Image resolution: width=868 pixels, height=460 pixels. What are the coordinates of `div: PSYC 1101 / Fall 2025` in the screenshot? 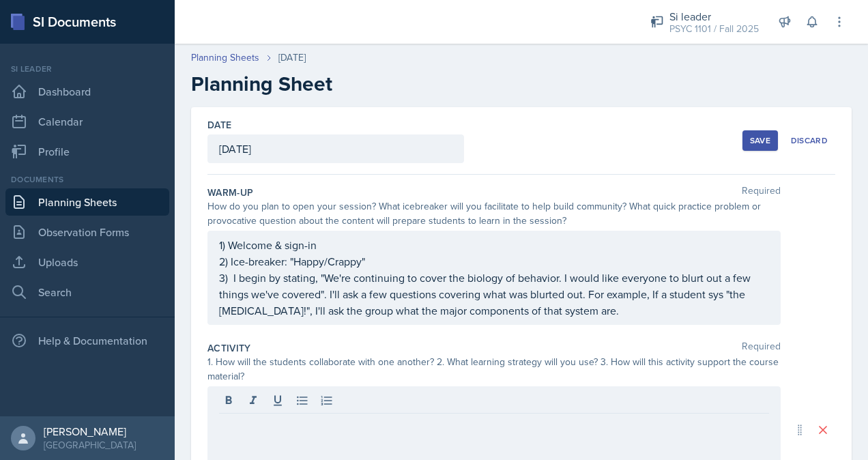 It's located at (714, 29).